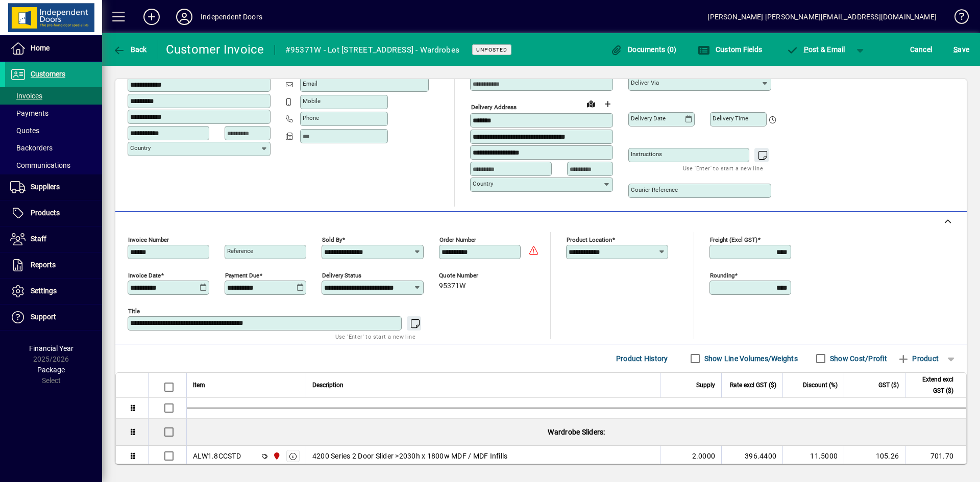 This screenshot has width=980, height=482. What do you see at coordinates (452, 286) in the screenshot?
I see `span: 95371W` at bounding box center [452, 286].